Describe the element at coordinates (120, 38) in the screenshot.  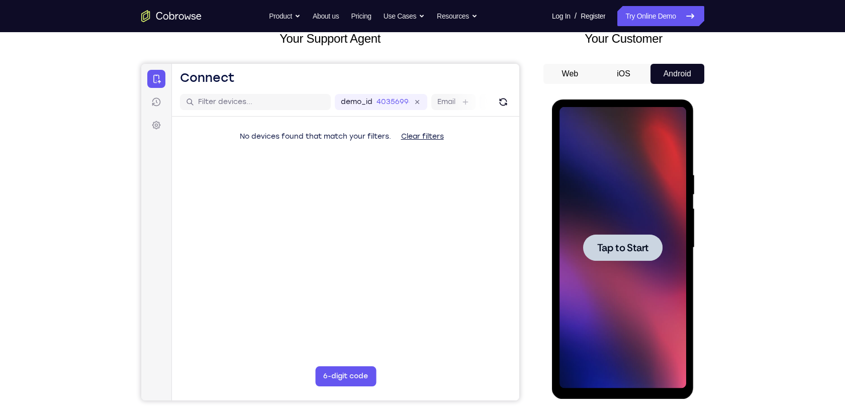
I see `input: Filter devices...` at that location.